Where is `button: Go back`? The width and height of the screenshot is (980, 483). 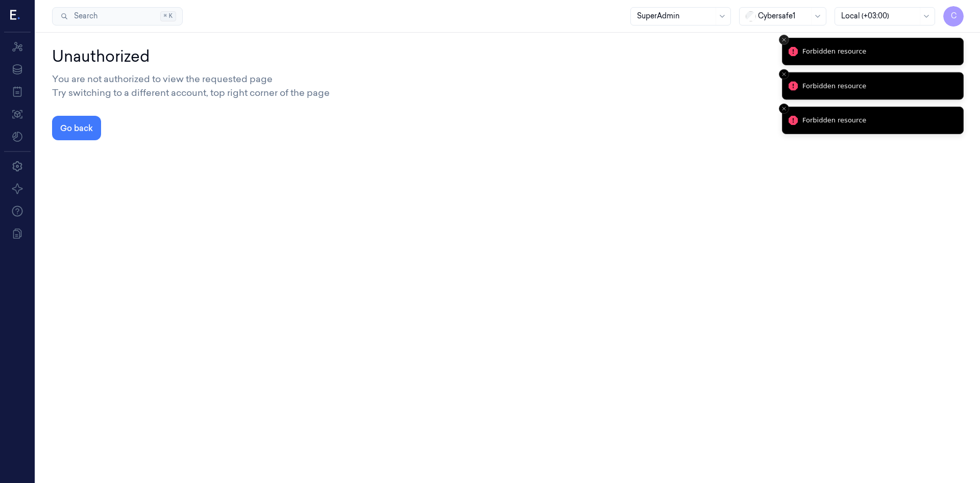
button: Go back is located at coordinates (76, 128).